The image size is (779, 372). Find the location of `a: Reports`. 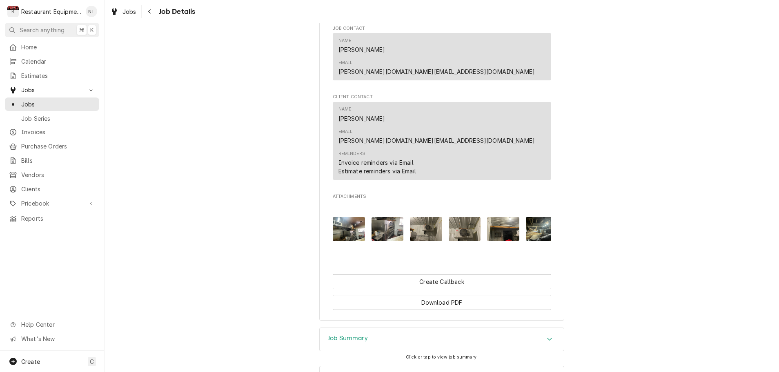

a: Reports is located at coordinates (52, 218).